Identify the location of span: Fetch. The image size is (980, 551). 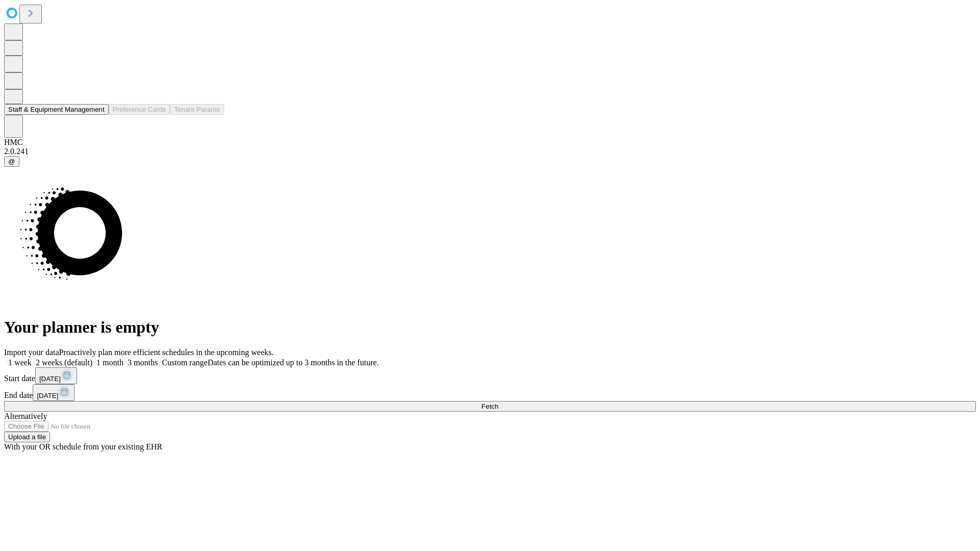
(489, 406).